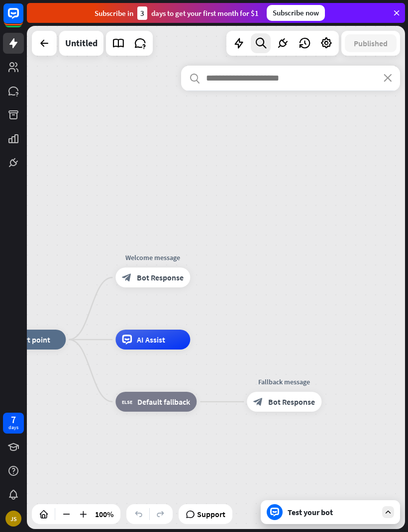 This screenshot has width=408, height=532. Describe the element at coordinates (127, 278) in the screenshot. I see `i: block_bot_response` at that location.